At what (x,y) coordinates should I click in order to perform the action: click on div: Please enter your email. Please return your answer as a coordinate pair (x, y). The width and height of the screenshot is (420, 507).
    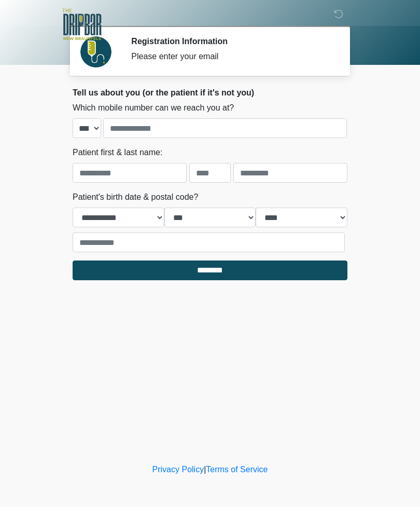
    Looking at the image, I should click on (231, 57).